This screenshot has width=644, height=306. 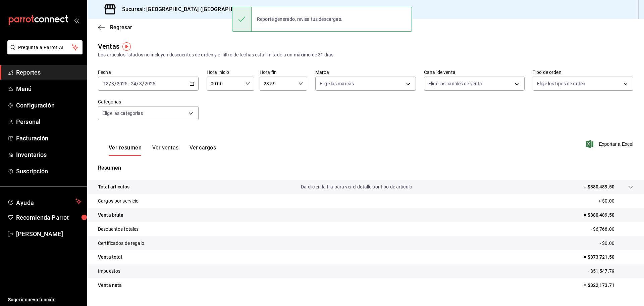 I want to click on button: Ver resumen, so click(x=125, y=150).